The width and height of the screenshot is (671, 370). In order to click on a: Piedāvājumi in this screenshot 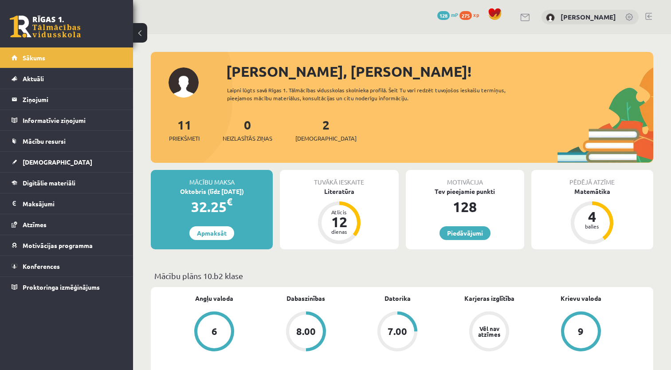, I will do `click(465, 233)`.